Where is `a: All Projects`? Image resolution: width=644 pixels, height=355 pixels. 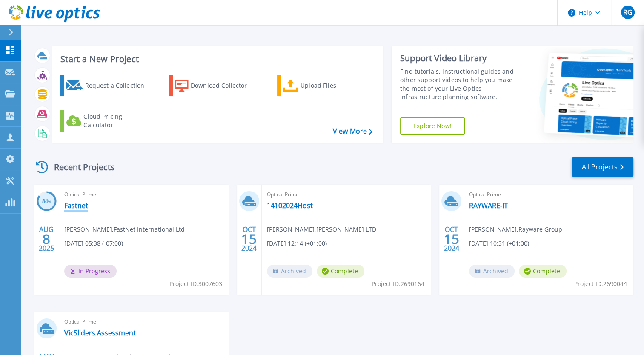
a: All Projects is located at coordinates (602, 167).